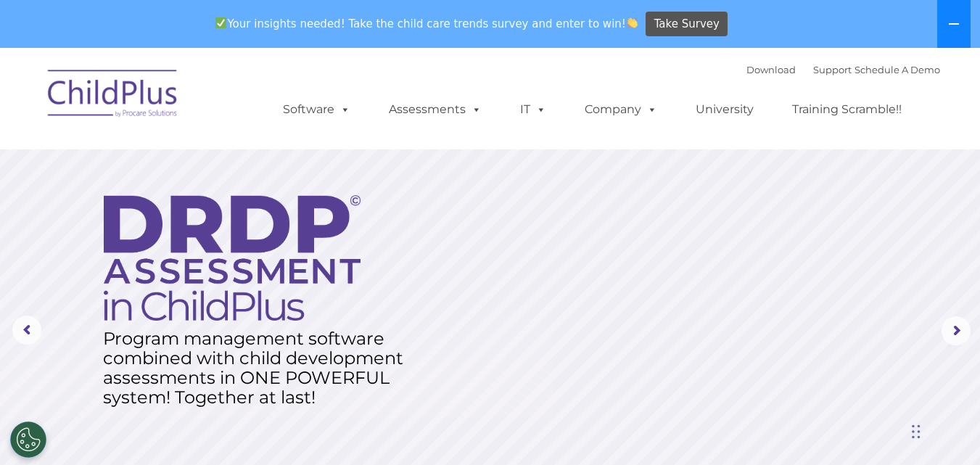 The image size is (980, 465). Describe the element at coordinates (944, 430) in the screenshot. I see `div: Chat Widget` at that location.